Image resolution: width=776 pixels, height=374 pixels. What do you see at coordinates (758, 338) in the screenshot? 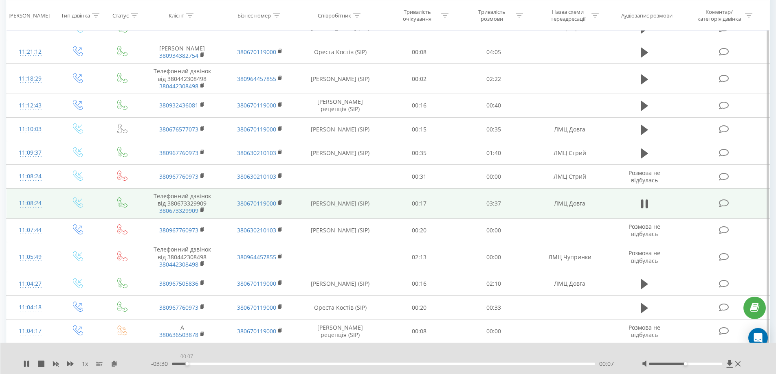
I see `div: Open Intercom Messenger` at bounding box center [758, 338].